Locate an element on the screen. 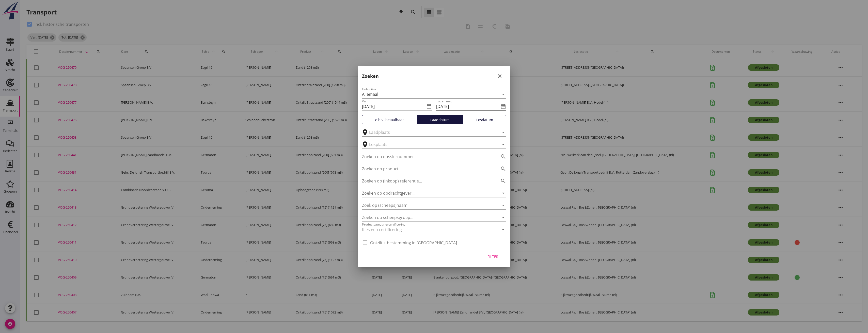 This screenshot has width=868, height=333. div: Allemaal is located at coordinates (370, 94).